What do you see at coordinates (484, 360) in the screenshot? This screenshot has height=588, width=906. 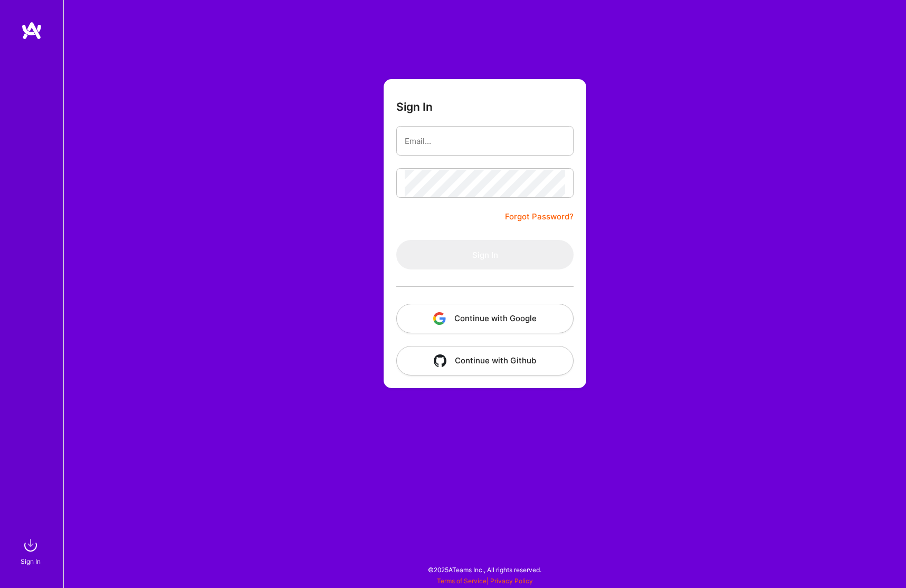 I see `button: Continue with Github` at bounding box center [484, 360].